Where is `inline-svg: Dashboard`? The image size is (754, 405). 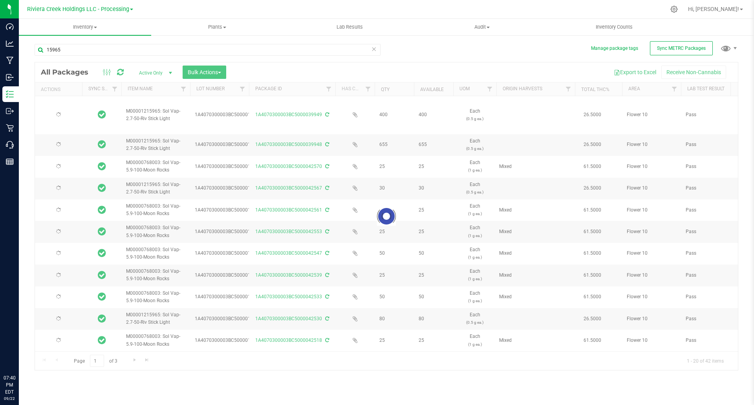 inline-svg: Dashboard is located at coordinates (10, 27).